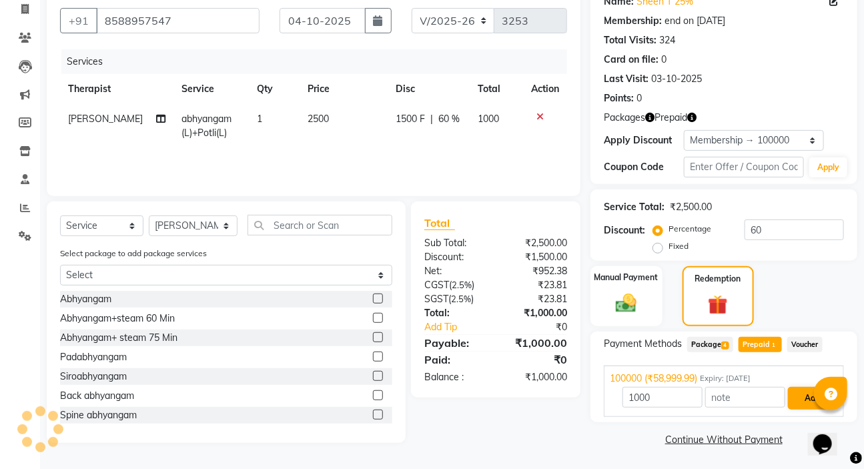 The image size is (864, 469). Describe the element at coordinates (206, 125) in the screenshot. I see `span: abhyangam(L)+Potli(L)` at that location.